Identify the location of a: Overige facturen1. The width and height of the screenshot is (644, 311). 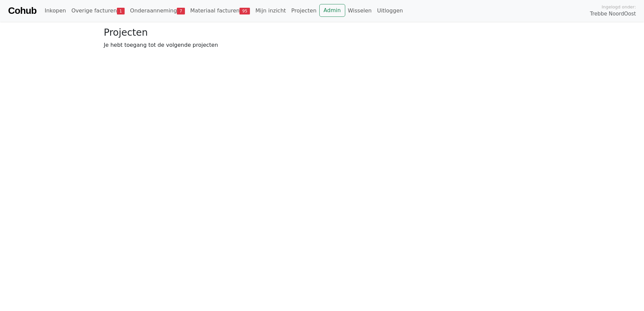
(98, 11).